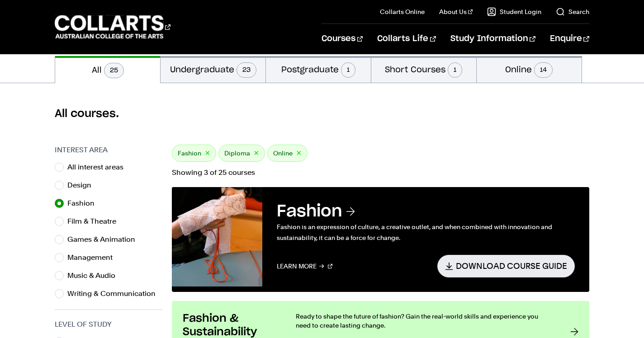  I want to click on a: Learn More, so click(305, 265).